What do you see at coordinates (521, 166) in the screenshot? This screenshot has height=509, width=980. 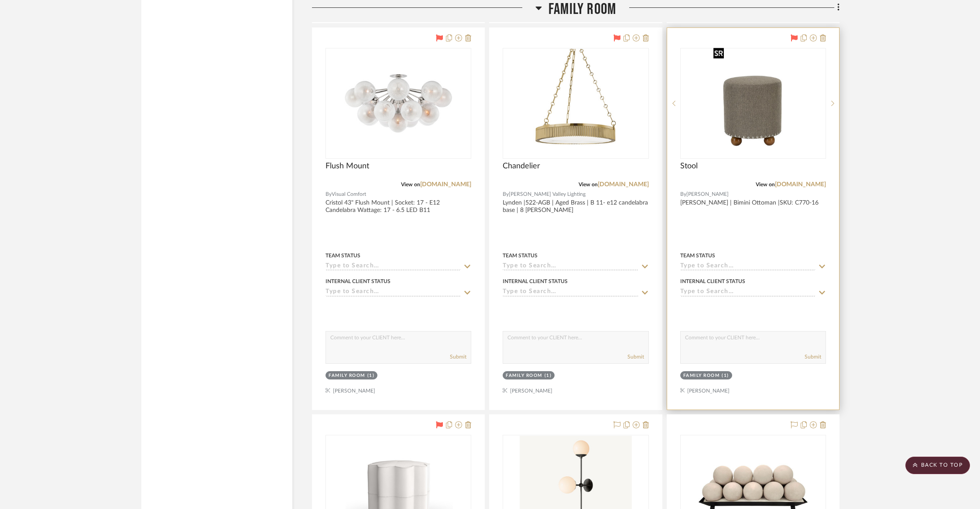 I see `span: Chandelier` at bounding box center [521, 166].